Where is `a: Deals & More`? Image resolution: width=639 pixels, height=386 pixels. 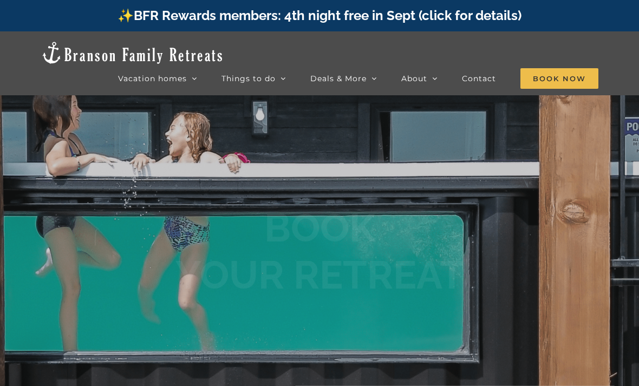
a: Deals & More is located at coordinates (343, 79).